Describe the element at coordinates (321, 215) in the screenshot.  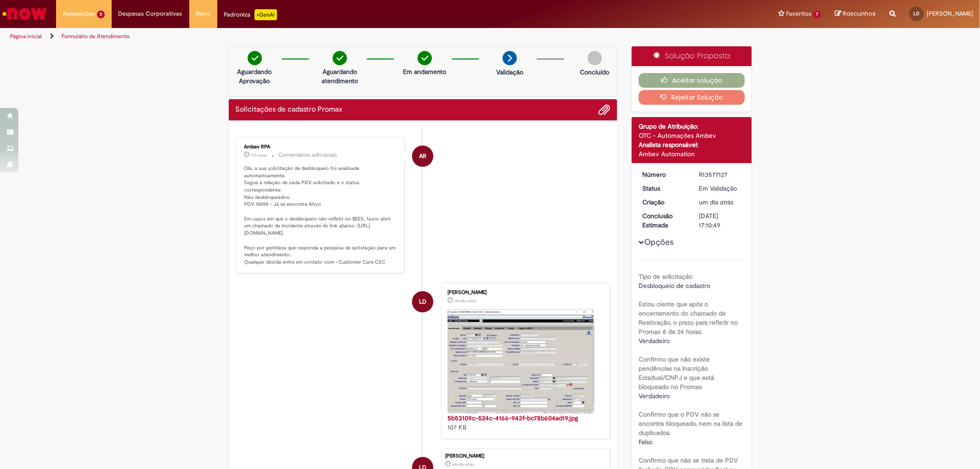
I see `p: Olá, a sua solicitação de desbloqueio foi analisada automaticamente. Segue a relação de cada PDV ...` at that location.